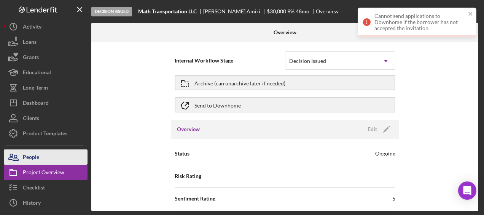  I want to click on button: Send to Downhome, so click(285, 105).